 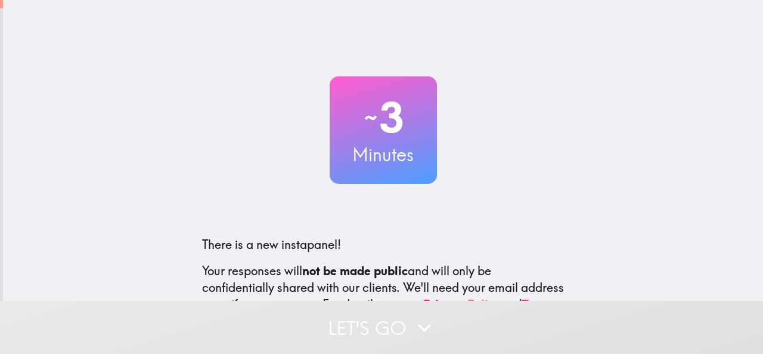 What do you see at coordinates (271, 244) in the screenshot?
I see `span: There is a new instapanel!` at bounding box center [271, 244].